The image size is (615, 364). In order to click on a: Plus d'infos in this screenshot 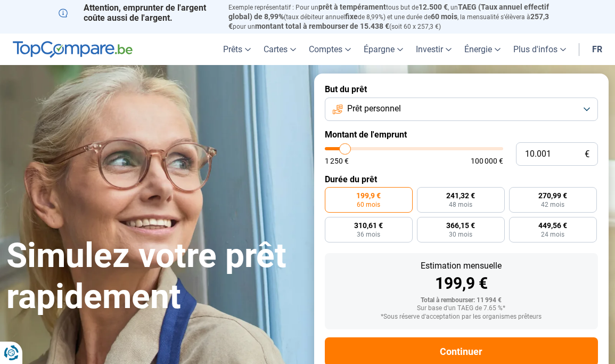, I will do `click(539, 49)`.